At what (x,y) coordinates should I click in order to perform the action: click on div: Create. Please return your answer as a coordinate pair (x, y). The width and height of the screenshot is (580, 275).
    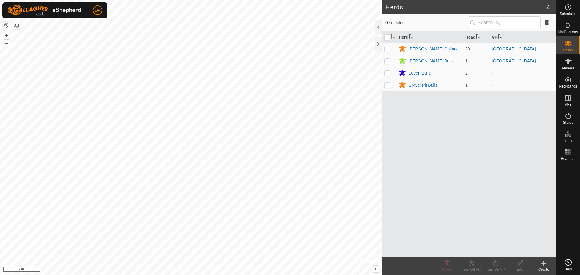
    Looking at the image, I should click on (544, 270).